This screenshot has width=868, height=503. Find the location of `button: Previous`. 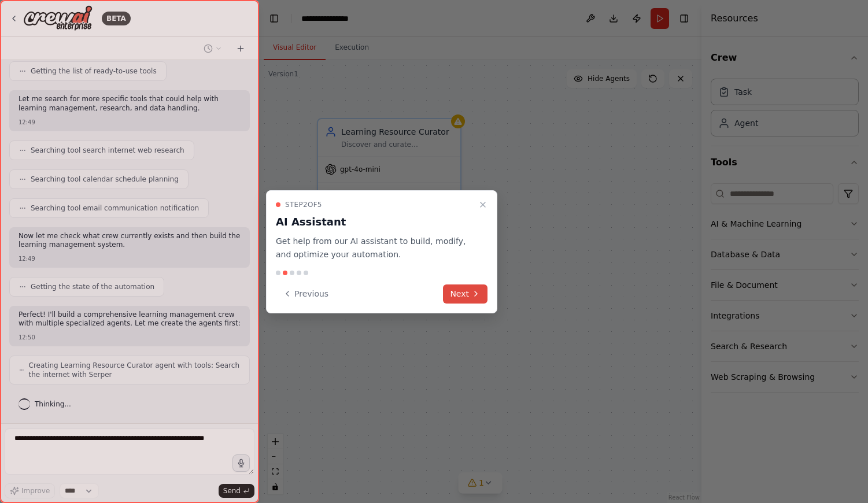

button: Previous is located at coordinates (305, 294).